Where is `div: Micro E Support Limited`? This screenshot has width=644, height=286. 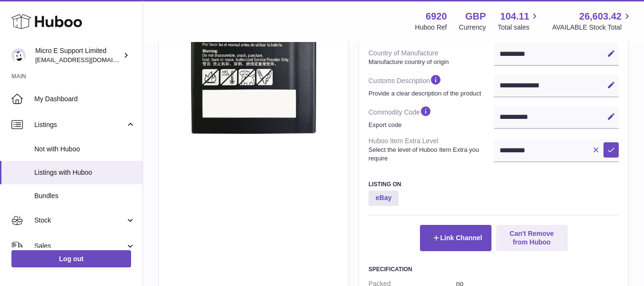 div: Micro E Support Limited is located at coordinates (78, 56).